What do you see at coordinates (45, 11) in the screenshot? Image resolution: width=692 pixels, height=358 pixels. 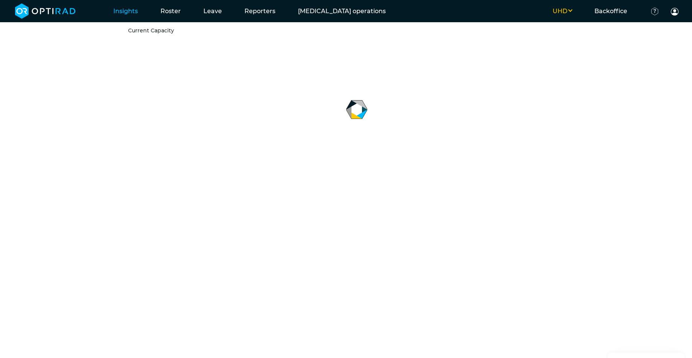 I see `img: brand-opti-rad-logos-blue-and-white-d2f68631ba2948856bd03f2d395fb146ddc8fb01b4b6e9315ea85fa773367...` at bounding box center [45, 11].